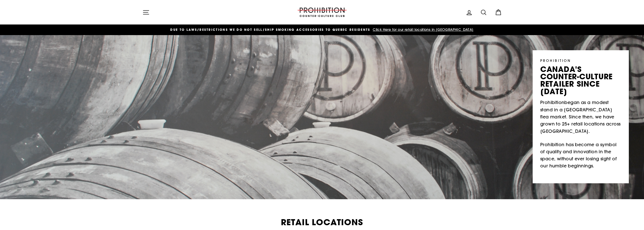 This screenshot has width=644, height=230. What do you see at coordinates (581, 60) in the screenshot?
I see `p: PROHIBITION` at bounding box center [581, 60].